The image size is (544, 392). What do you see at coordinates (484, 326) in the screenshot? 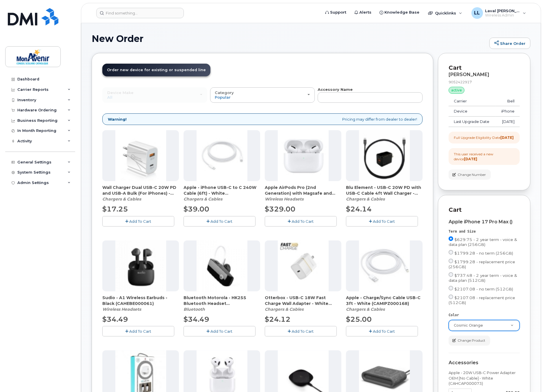
I see `a: Cosmic Orange` at bounding box center [484, 326].